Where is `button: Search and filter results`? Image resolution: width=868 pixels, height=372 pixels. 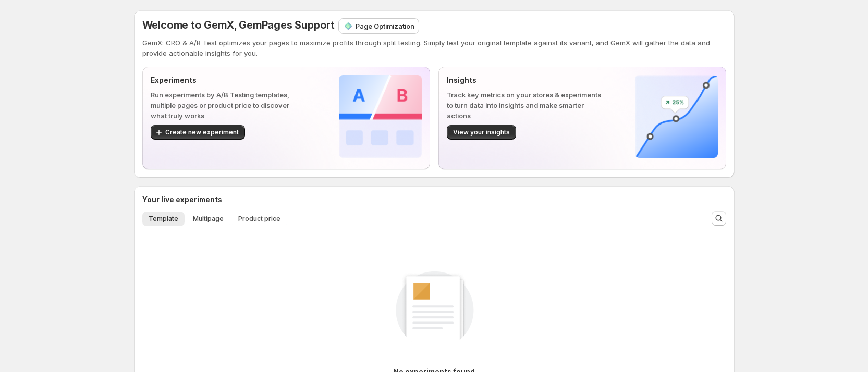 button: Search and filter results is located at coordinates (719, 218).